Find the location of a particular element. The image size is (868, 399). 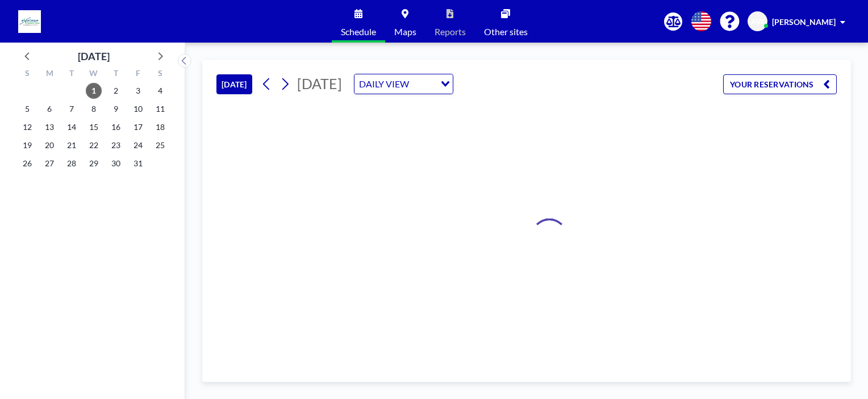

span: Sunday, October 5, 2025 is located at coordinates (27, 109).